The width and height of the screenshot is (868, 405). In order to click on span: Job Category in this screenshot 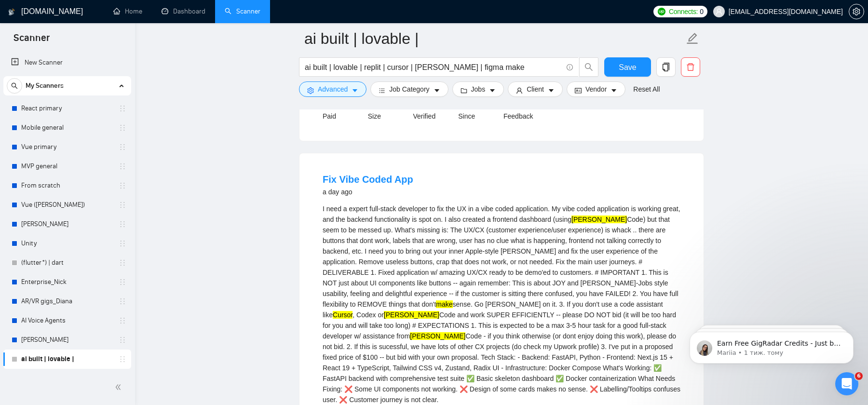, I will do `click(409, 89)`.